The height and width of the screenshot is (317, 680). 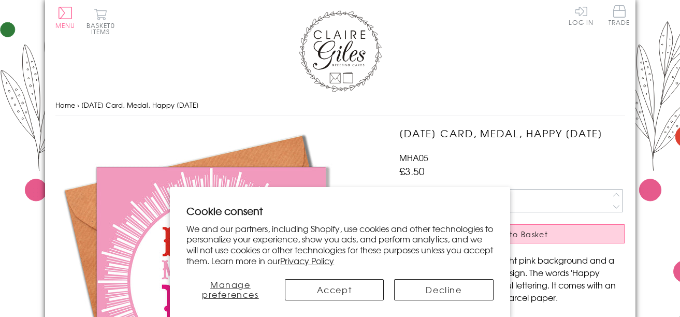 What do you see at coordinates (340, 244) in the screenshot?
I see `p: We and our partners, including Shopify, use cookies and other technologies to personalize your ex...` at bounding box center [340, 244].